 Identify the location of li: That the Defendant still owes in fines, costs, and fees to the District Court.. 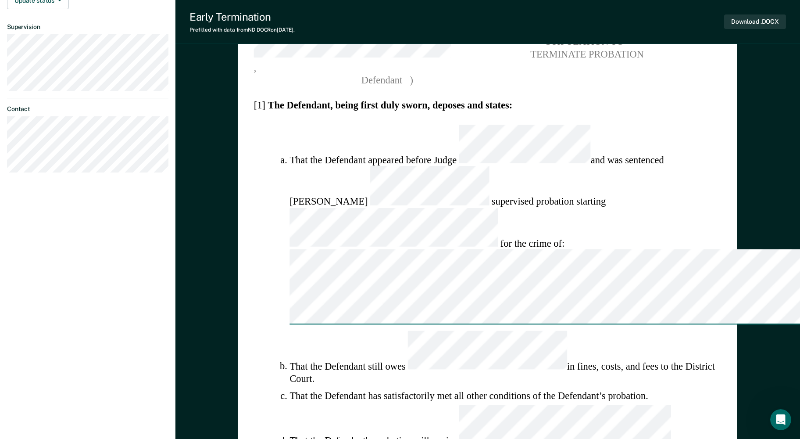
(506, 358).